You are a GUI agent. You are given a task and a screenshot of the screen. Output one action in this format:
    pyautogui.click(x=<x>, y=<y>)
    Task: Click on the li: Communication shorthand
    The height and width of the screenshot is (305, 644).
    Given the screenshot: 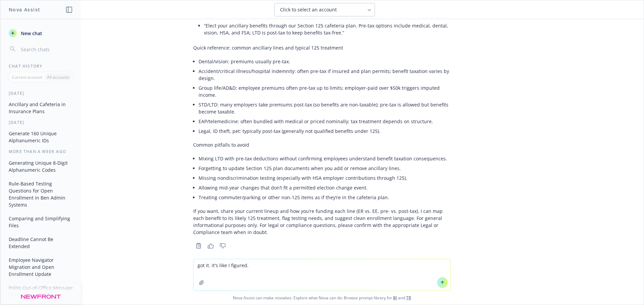 What is the action you would take?
    pyautogui.click(x=325, y=25)
    